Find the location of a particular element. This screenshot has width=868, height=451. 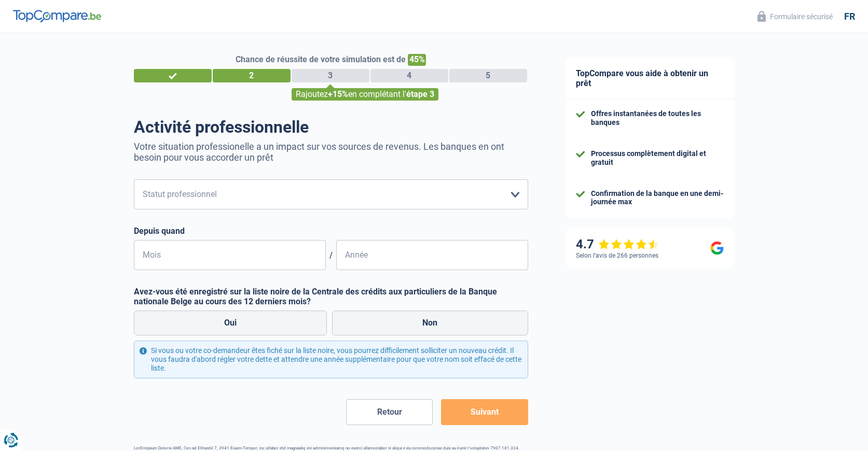

label: Non is located at coordinates (430, 323).